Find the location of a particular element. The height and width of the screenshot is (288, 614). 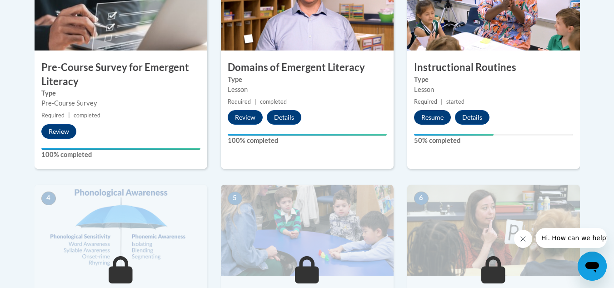

span: 5 is located at coordinates (235, 198).